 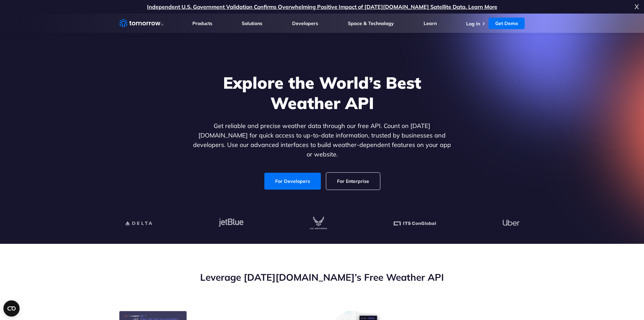 I want to click on h1: Explore the World’s Best Weather API, so click(x=322, y=93).